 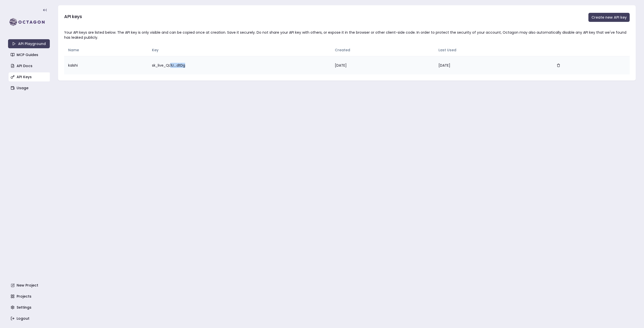 What do you see at coordinates (73, 16) in the screenshot?
I see `h3: API keys` at bounding box center [73, 16].